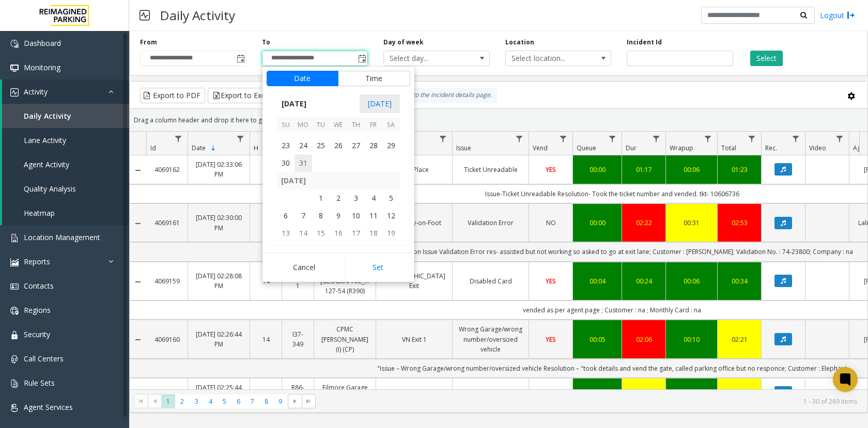 The width and height of the screenshot is (868, 428). I want to click on button: Select, so click(766, 58).